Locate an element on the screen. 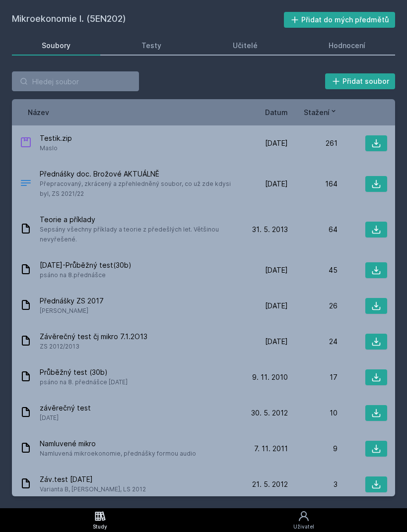 The height and width of the screenshot is (532, 407). div: Uživatel is located at coordinates (304, 527).